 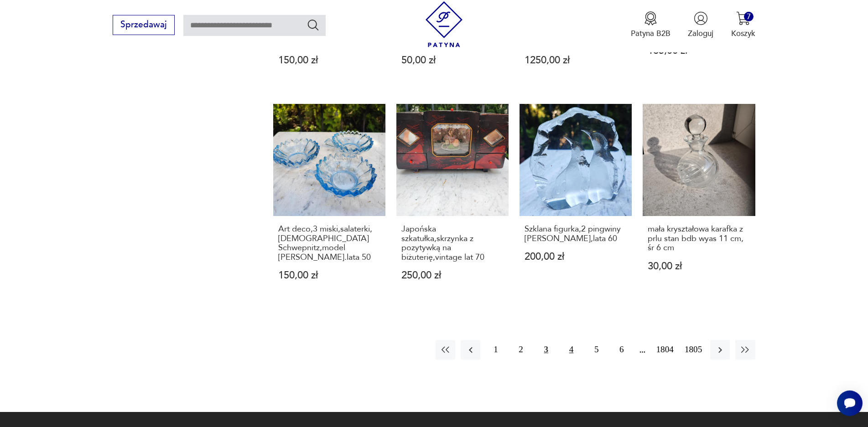 I want to click on p: 200,00 zł, so click(x=575, y=256).